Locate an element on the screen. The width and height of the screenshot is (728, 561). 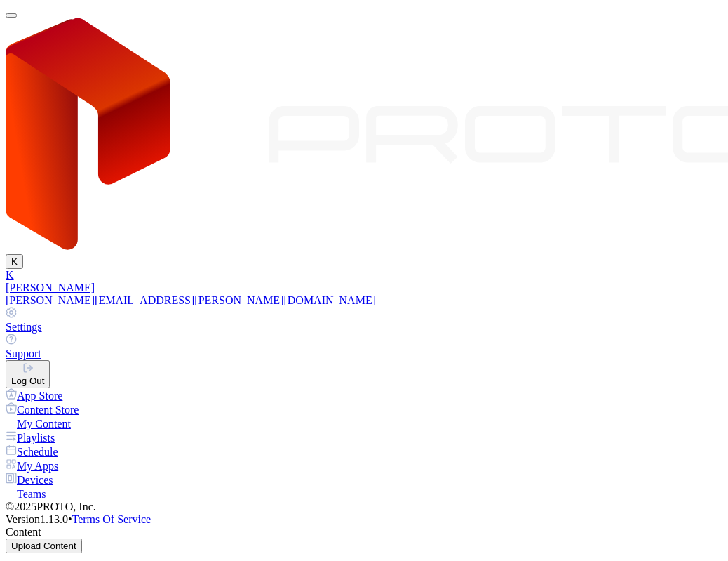
div: Content is located at coordinates (364, 532).